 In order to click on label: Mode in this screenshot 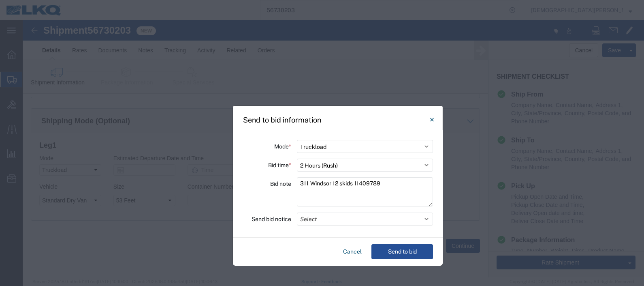, I will do `click(283, 147)`.